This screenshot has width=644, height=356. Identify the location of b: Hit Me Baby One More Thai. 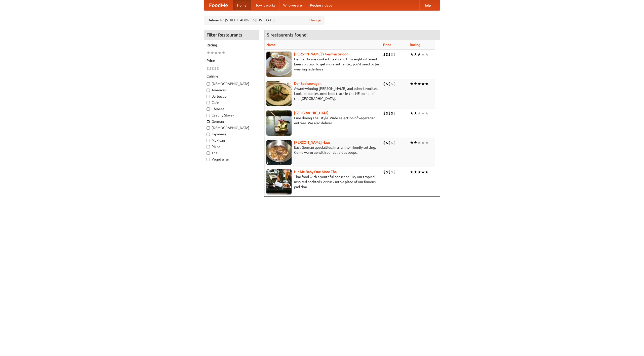
(316, 172).